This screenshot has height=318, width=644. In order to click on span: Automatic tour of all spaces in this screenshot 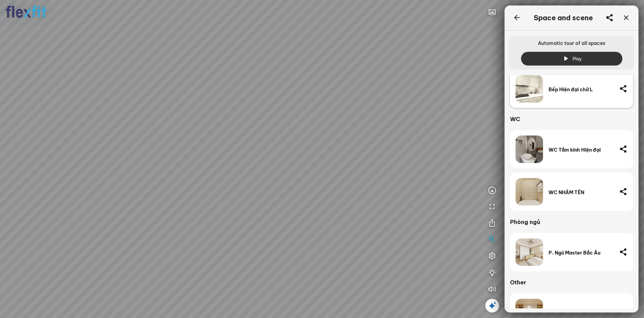, I will do `click(572, 44)`.